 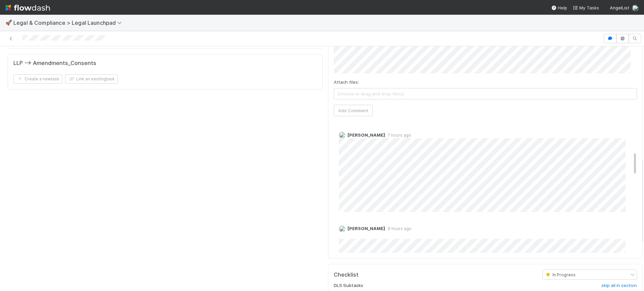 What do you see at coordinates (398, 228) in the screenshot?
I see `span: 9 hours ago` at bounding box center [398, 228].